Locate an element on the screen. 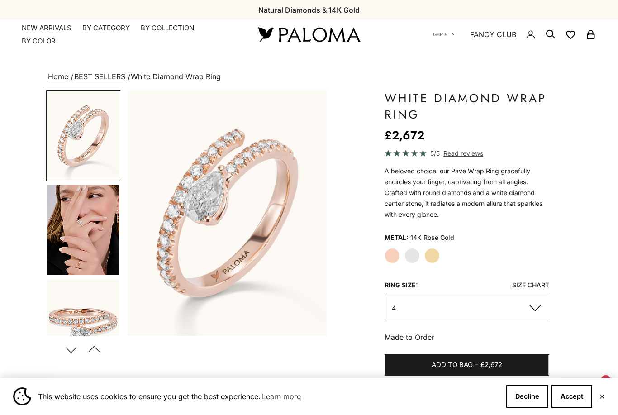 The width and height of the screenshot is (618, 415). p: Made to Order is located at coordinates (466, 337).